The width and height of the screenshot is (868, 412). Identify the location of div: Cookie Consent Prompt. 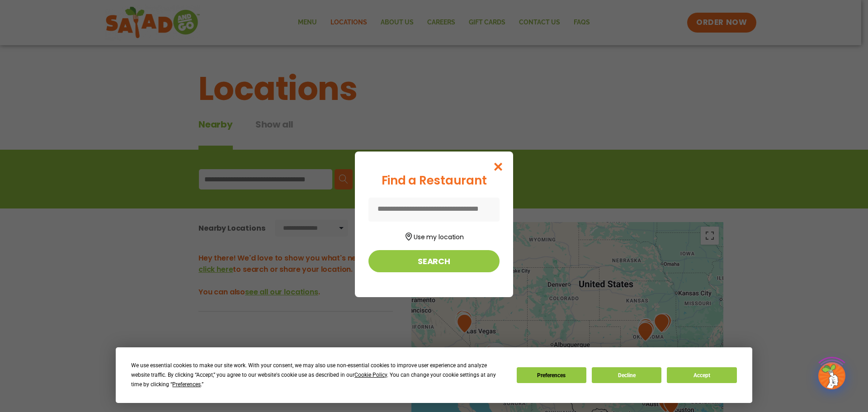
(434, 375).